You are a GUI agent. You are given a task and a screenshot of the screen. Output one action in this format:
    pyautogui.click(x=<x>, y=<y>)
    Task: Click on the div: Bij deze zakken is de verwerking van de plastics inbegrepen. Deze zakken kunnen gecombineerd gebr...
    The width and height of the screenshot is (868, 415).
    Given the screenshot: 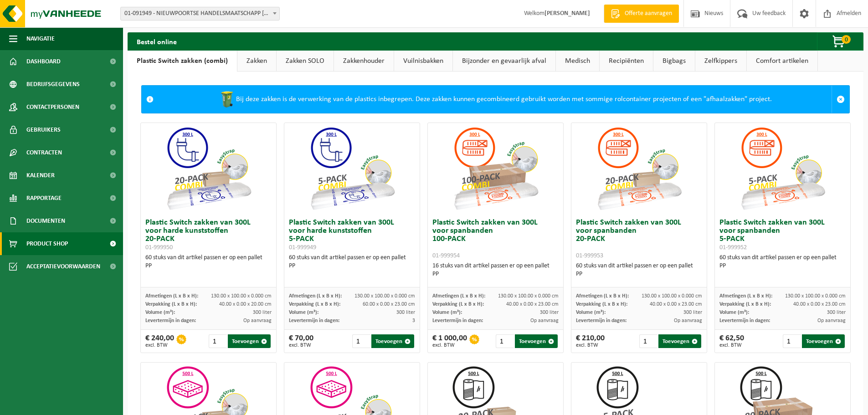 What is the action you would take?
    pyautogui.click(x=495, y=99)
    